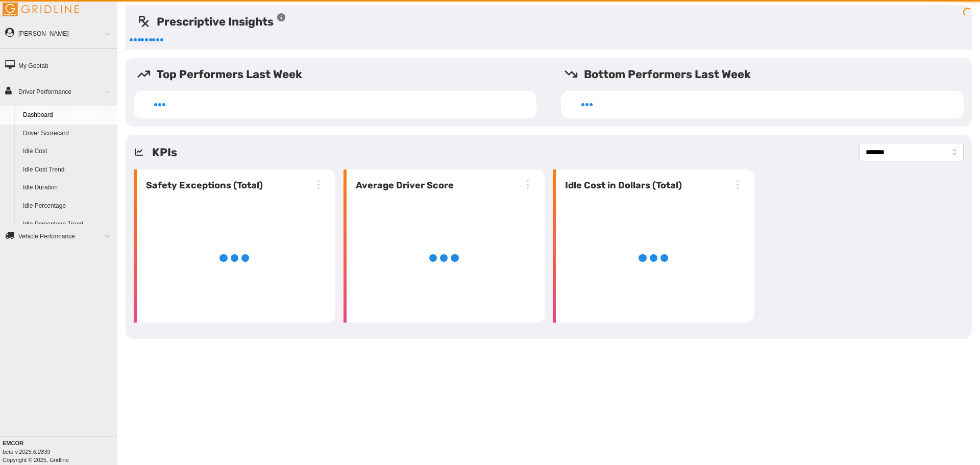  Describe the element at coordinates (68, 188) in the screenshot. I see `a: Idle Duration` at that location.